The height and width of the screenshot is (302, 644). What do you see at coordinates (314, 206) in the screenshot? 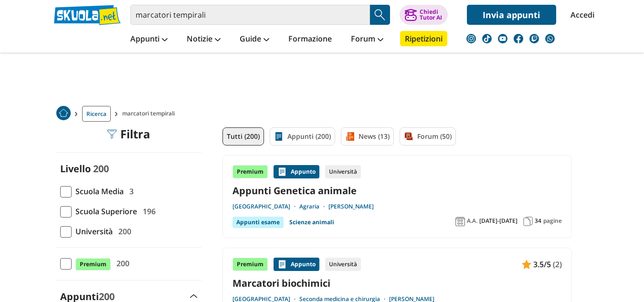
I see `a: Agraria` at bounding box center [314, 206].